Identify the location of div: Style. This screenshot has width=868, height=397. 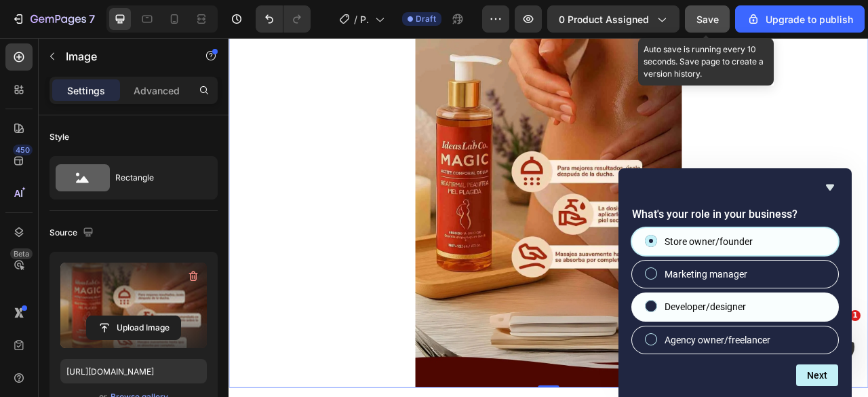
(59, 137).